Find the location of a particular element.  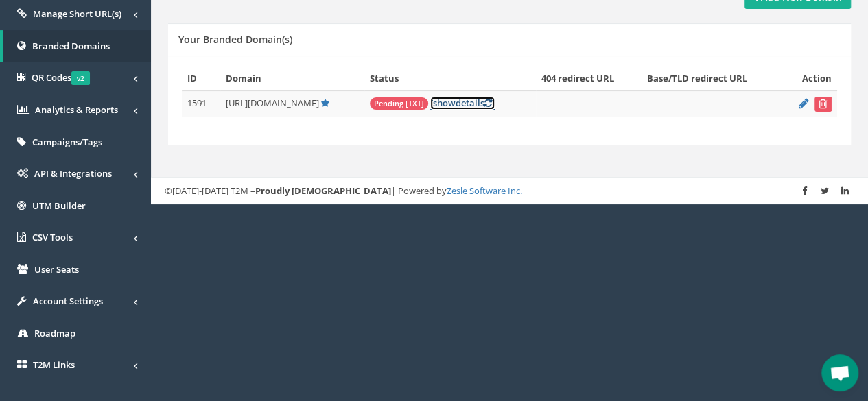

a: Zesle Software Inc. is located at coordinates (485, 191).